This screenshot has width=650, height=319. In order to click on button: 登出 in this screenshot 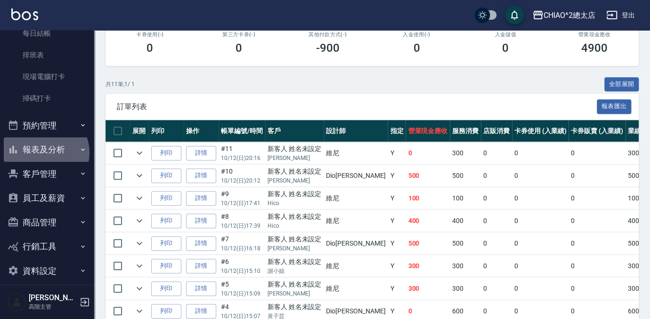, I will do `click(620, 15)`.